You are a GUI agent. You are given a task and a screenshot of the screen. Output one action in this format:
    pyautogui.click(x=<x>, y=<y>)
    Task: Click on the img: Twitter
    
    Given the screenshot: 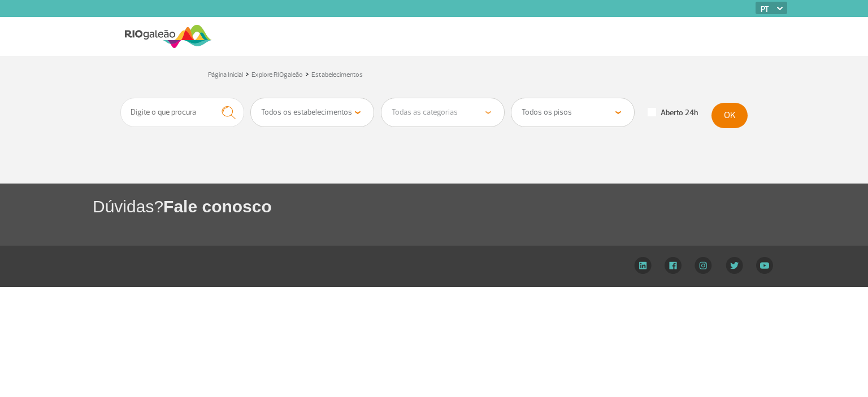 What is the action you would take?
    pyautogui.click(x=734, y=266)
    